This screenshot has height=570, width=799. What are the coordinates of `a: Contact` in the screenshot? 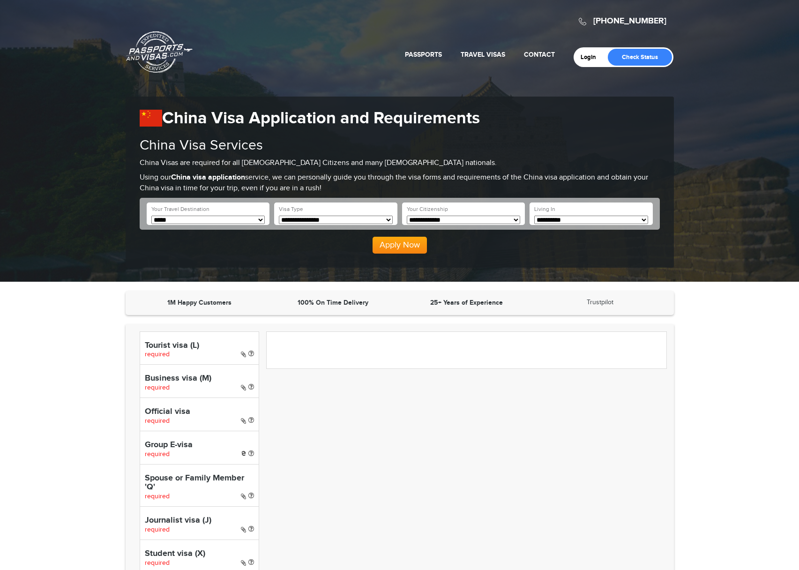 It's located at (539, 54).